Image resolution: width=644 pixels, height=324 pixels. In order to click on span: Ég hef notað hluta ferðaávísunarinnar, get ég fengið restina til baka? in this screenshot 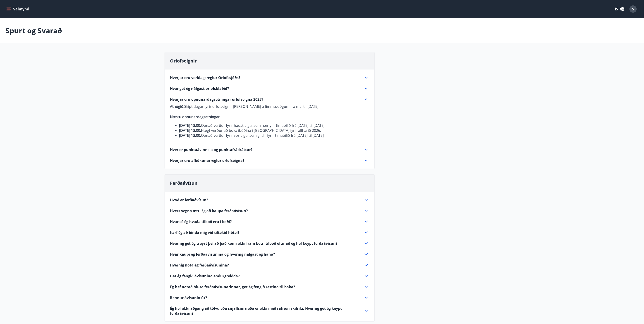, I will do `click(232, 287)`.